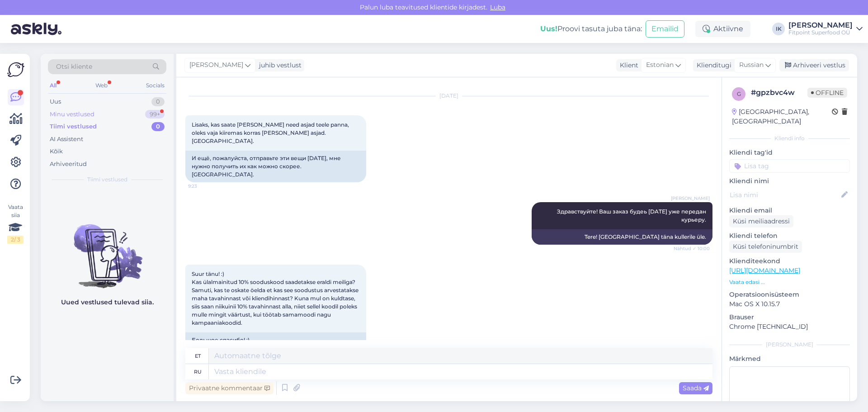 Image resolution: width=868 pixels, height=412 pixels. Describe the element at coordinates (789, 304) in the screenshot. I see `p: Mac OS X 10.15.7` at that location.